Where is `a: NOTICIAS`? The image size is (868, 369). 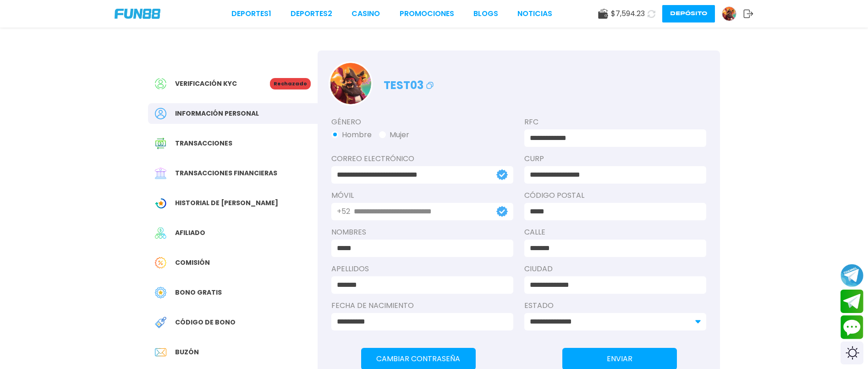
a: NOTICIAS is located at coordinates (535, 14).